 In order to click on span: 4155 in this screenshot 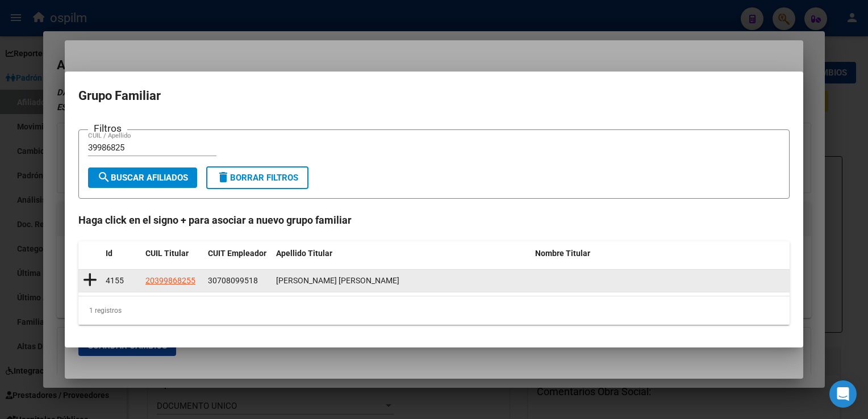, I will do `click(114, 281)`.